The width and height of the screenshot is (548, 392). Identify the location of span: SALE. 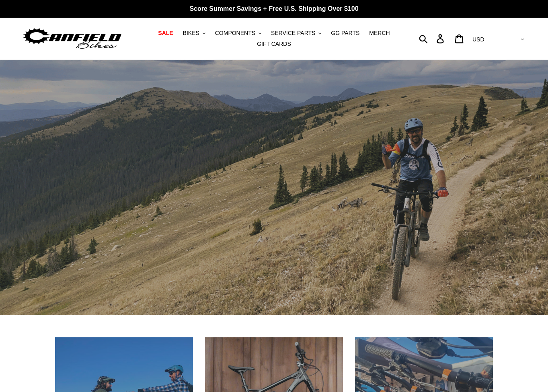
(165, 33).